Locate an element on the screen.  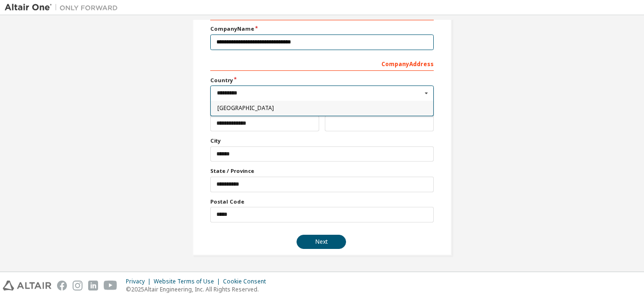
label: Postal Code is located at coordinates (322, 202).